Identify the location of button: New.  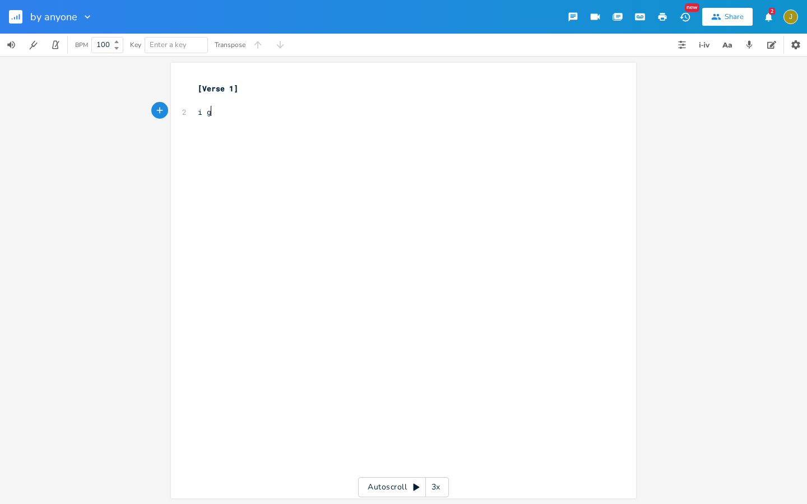
(685, 17).